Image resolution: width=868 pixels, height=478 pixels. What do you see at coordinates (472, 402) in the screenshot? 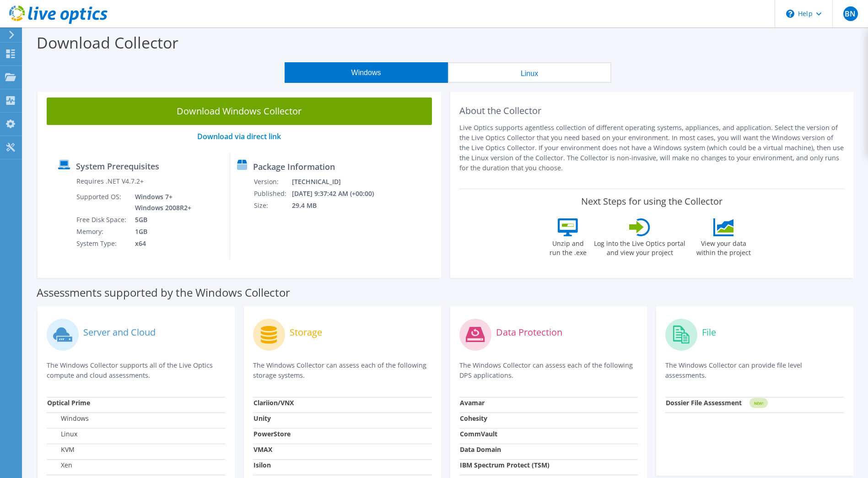
I see `strong: Avamar` at bounding box center [472, 402].